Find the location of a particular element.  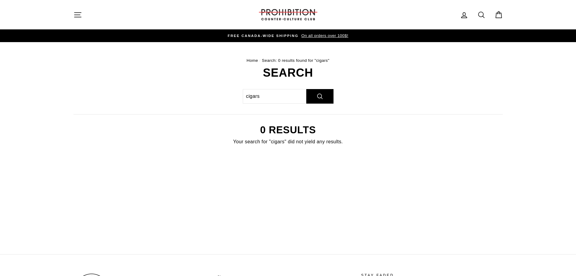

input: Search our store is located at coordinates (275, 96).